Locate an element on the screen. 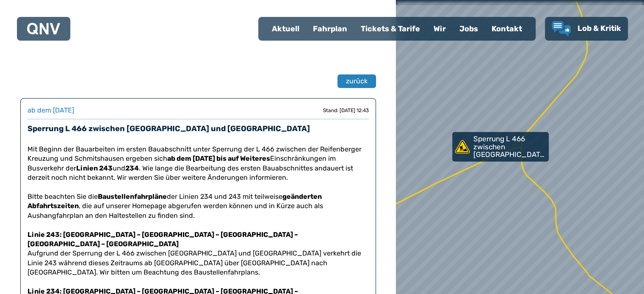 The image size is (644, 294). div: Fahrplan is located at coordinates (330, 29).